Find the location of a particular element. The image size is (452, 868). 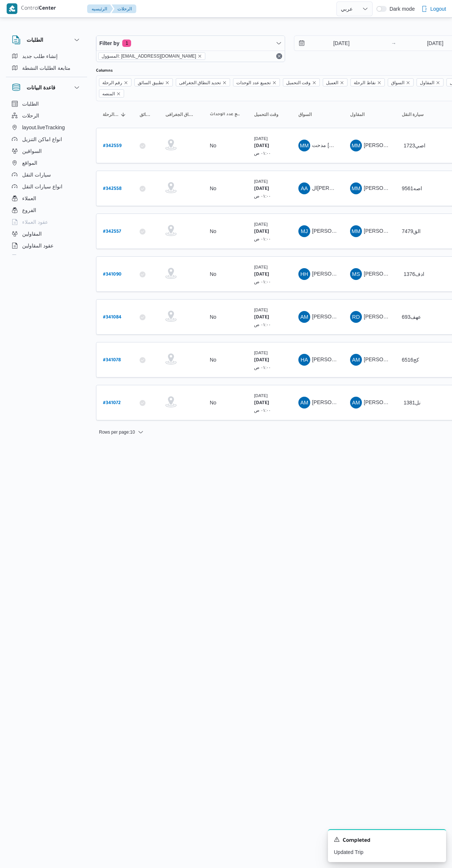

span: سيارة النقل is located at coordinates (412, 114).